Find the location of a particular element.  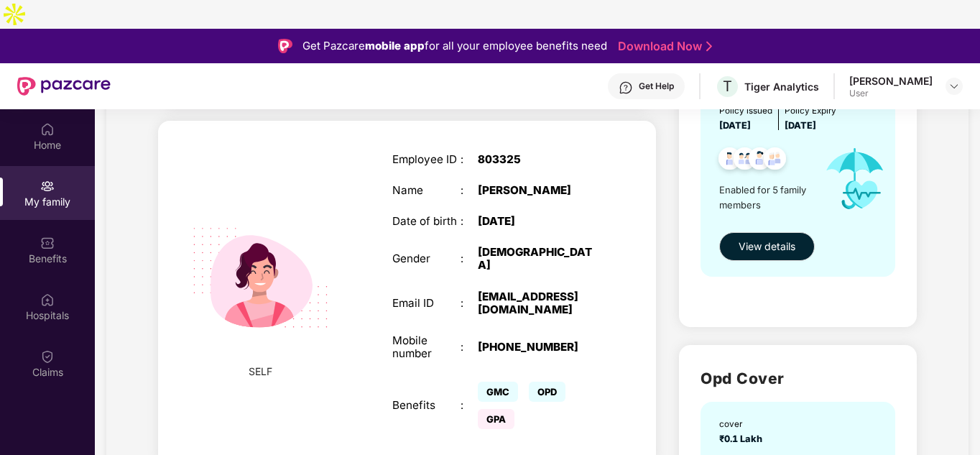

span: T is located at coordinates (727, 86).